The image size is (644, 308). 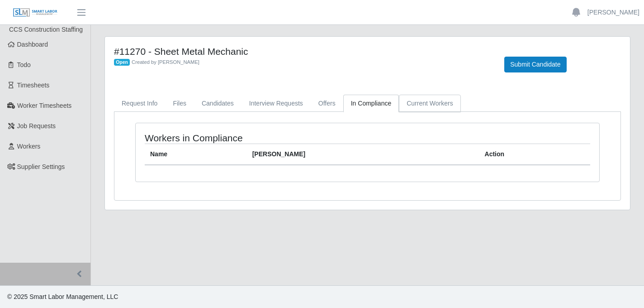 I want to click on span: Job Requests, so click(x=37, y=126).